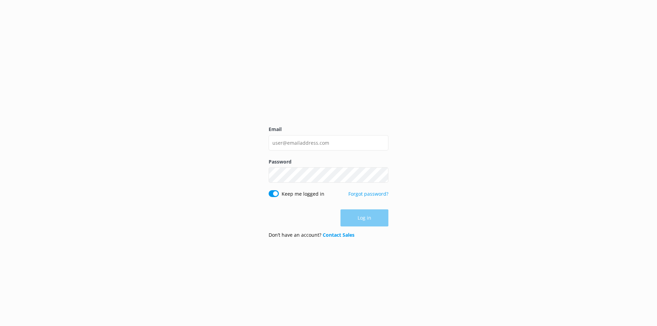  Describe the element at coordinates (382, 175) in the screenshot. I see `button: Show password` at that location.